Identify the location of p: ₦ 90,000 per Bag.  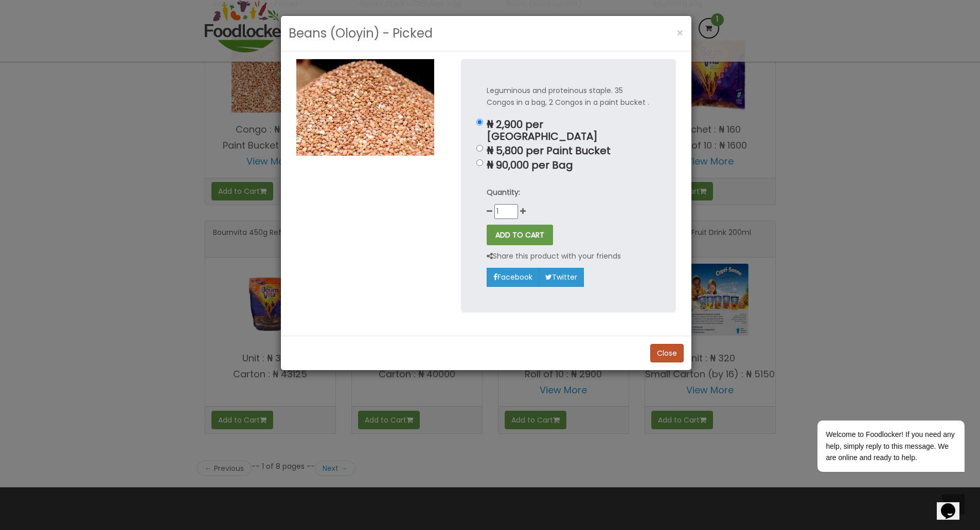
(568, 165).